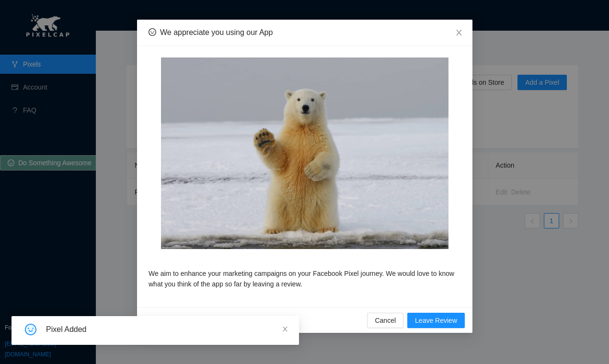 The image size is (609, 364). Describe the element at coordinates (385, 321) in the screenshot. I see `button: Cancel` at that location.